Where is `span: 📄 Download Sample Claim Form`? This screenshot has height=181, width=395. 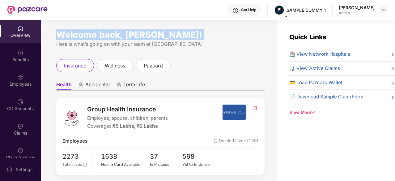
span: 📄 Download Sample Claim Form is located at coordinates (326, 97).